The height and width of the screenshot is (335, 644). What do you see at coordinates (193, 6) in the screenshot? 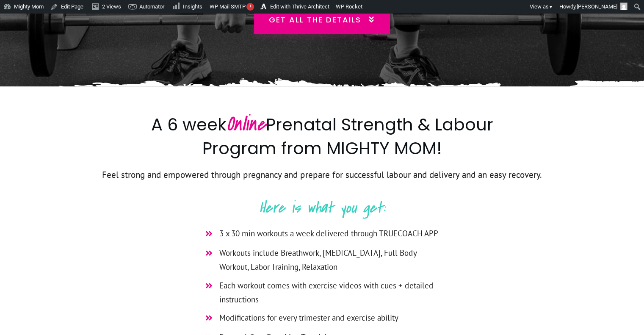
I see `span: Insights` at bounding box center [193, 6].